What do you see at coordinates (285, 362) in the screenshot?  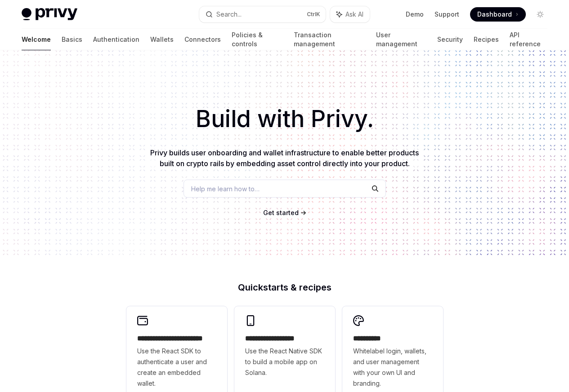 I see `span: Use the React Native SDK to build a mobile app on Solana.` at bounding box center [285, 362].